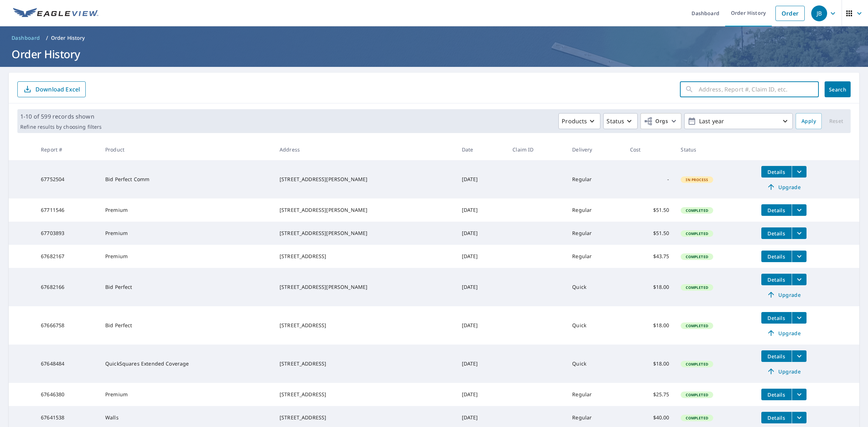  Describe the element at coordinates (809, 121) in the screenshot. I see `span: Apply` at that location.